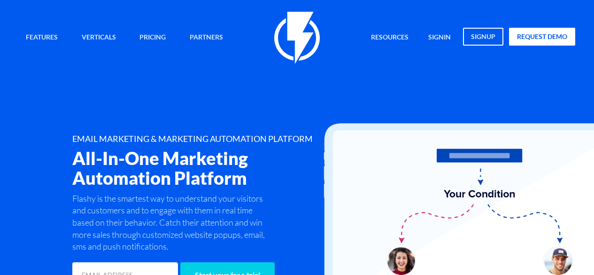 This screenshot has width=594, height=275. Describe the element at coordinates (99, 38) in the screenshot. I see `a: Verticals` at that location.